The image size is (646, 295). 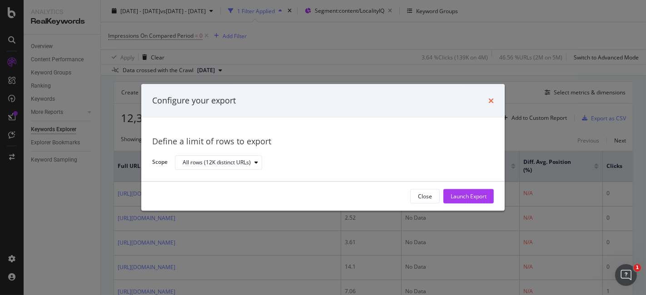 I want to click on div: Configure your export, so click(x=194, y=101).